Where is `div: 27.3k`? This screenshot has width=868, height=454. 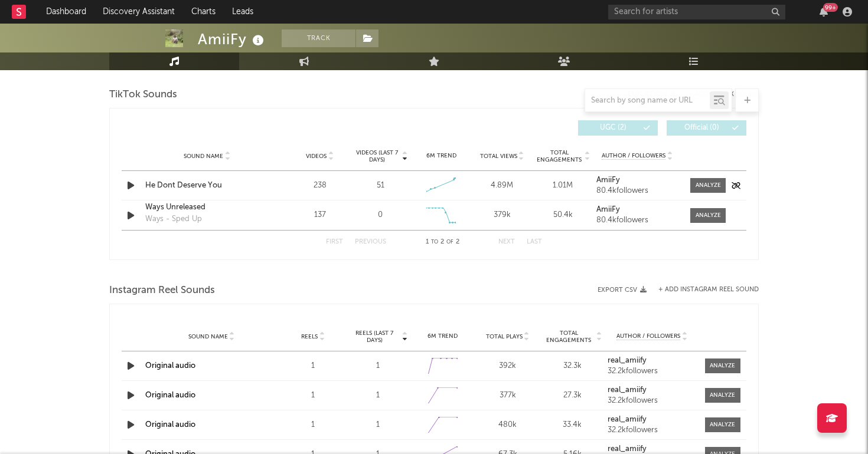
div: 27.3k is located at coordinates (573, 396).